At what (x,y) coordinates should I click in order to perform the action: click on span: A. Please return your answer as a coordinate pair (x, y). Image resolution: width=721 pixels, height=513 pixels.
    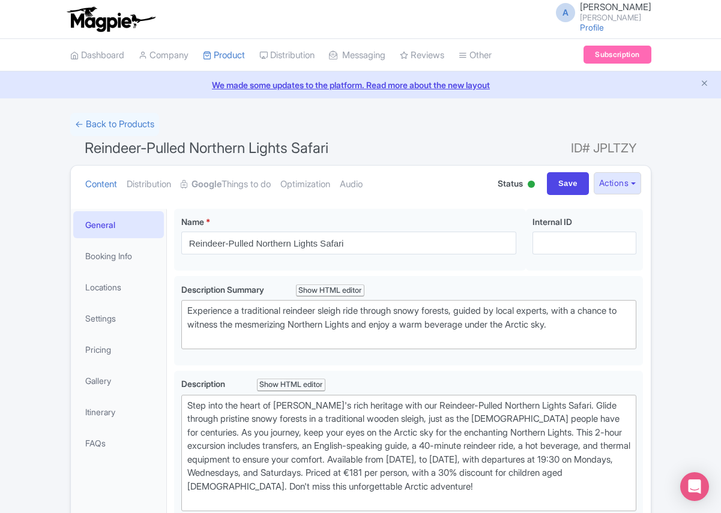
    Looking at the image, I should click on (566, 13).